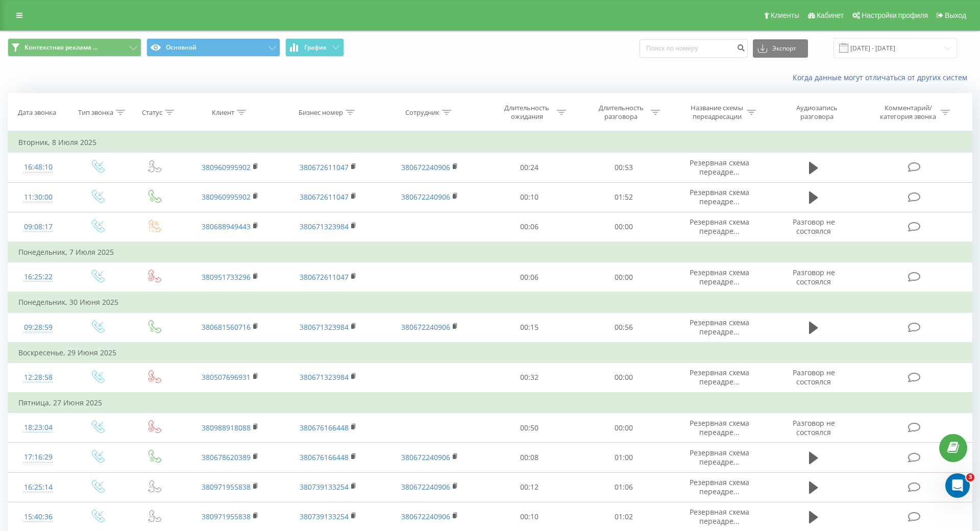  What do you see at coordinates (315, 47) in the screenshot?
I see `span: График` at bounding box center [315, 47].